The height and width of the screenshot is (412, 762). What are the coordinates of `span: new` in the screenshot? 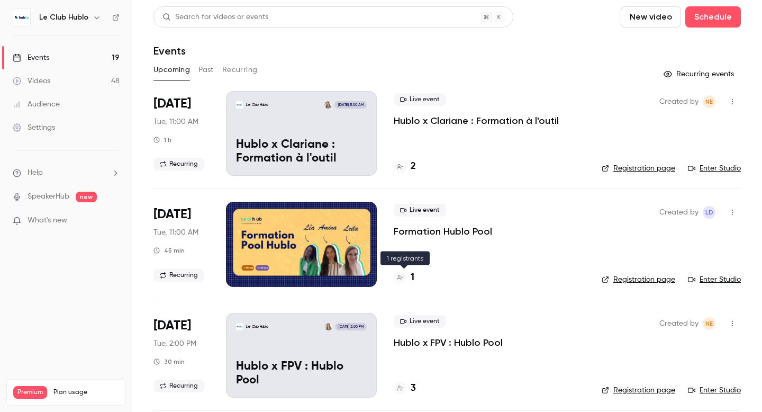 It's located at (86, 197).